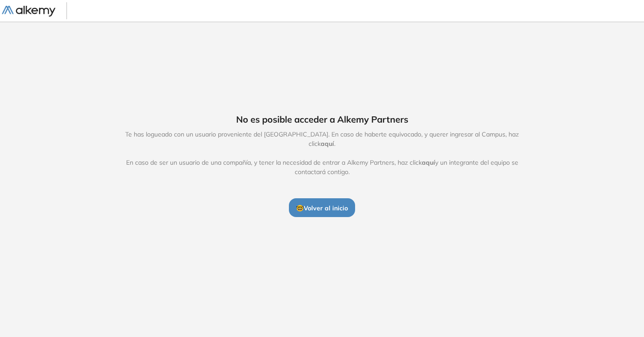 The image size is (644, 337). I want to click on button: 🤓Volver al inicio, so click(322, 208).